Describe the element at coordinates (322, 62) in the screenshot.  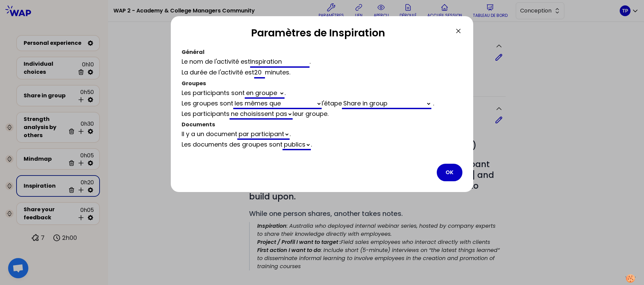
I see `div: Le nom de l'activité est .` at that location.